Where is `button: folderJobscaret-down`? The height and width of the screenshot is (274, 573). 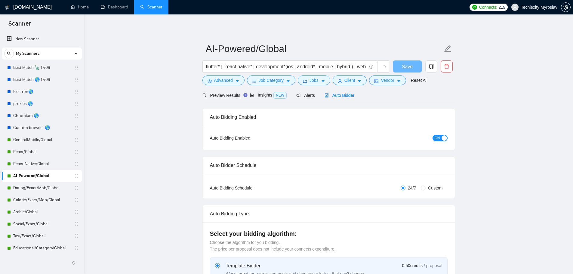 button: folderJobscaret-down is located at coordinates (314, 80).